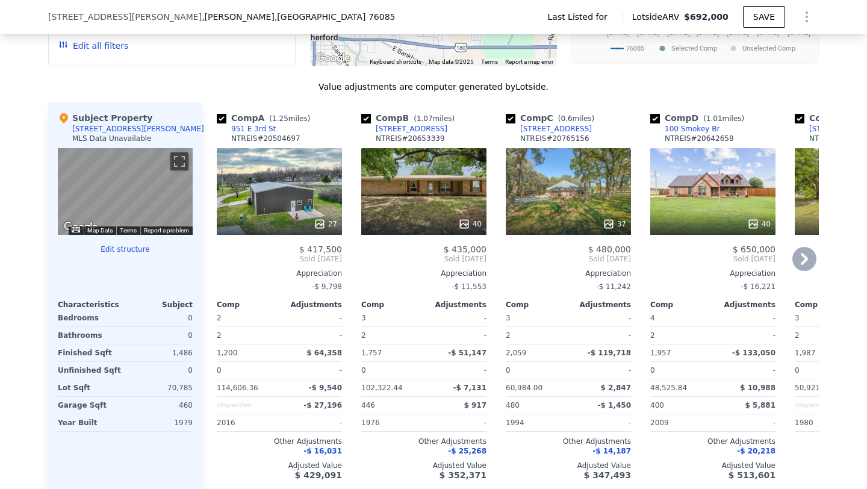  I want to click on span: 4, so click(653, 318).